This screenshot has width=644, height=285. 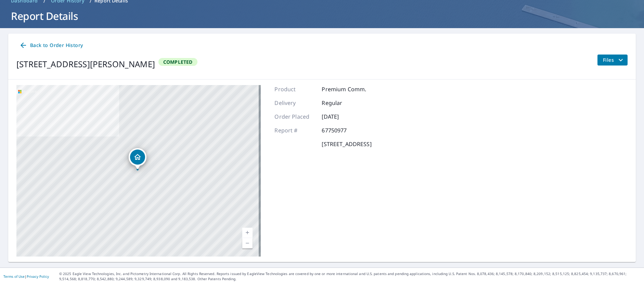 What do you see at coordinates (350, 276) in the screenshot?
I see `p: © 2025 Eagle View Technologies, Inc. and Pictometry International Corp. All Rights Reserved. Repo...` at bounding box center [350, 276].